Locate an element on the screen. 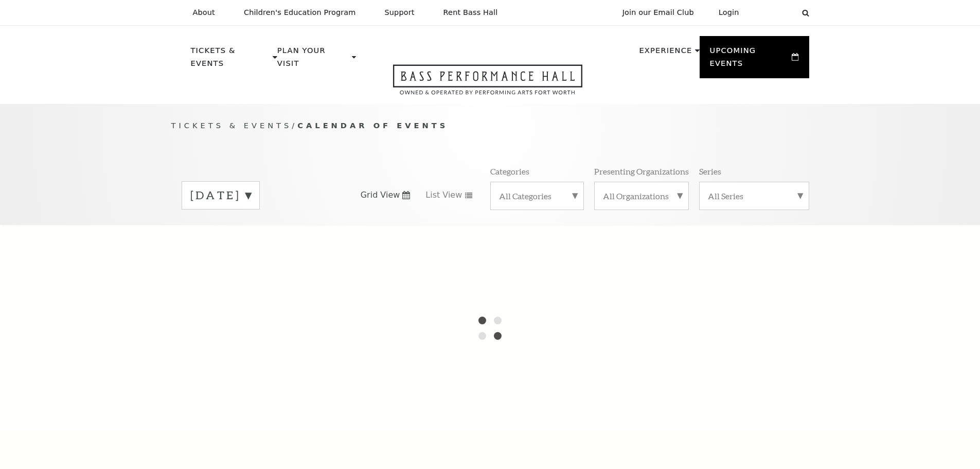 This screenshot has height=469, width=980. p: Experience is located at coordinates (665, 54).